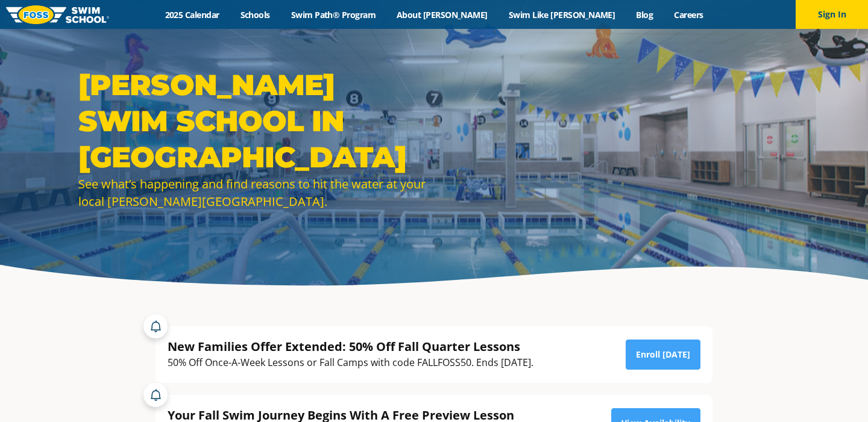 The image size is (868, 422). What do you see at coordinates (58, 14) in the screenshot?
I see `img: FOSS Swim School Logo` at bounding box center [58, 14].